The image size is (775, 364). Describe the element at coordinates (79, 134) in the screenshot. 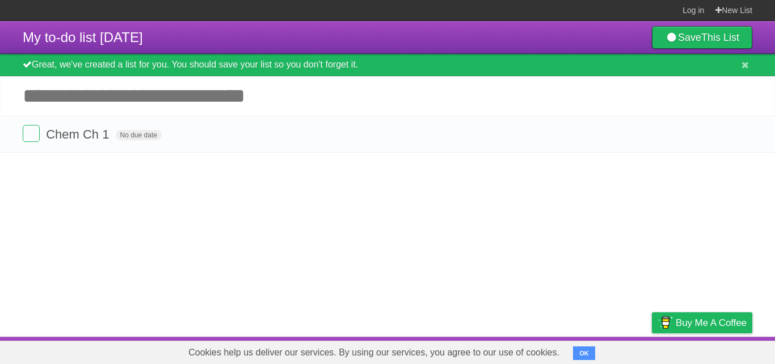

I see `span: Chem Ch 1` at that location.